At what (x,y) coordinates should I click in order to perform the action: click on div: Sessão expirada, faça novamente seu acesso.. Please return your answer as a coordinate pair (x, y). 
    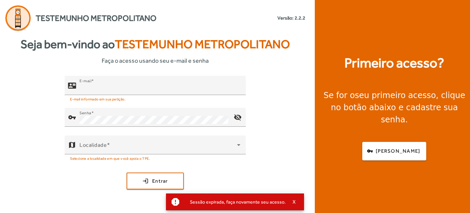
    Looking at the image, I should click on (235, 202).